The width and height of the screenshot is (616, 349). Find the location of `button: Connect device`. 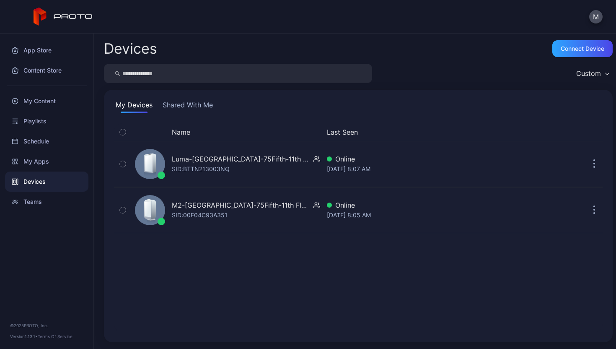

button: Connect device is located at coordinates (583, 49).